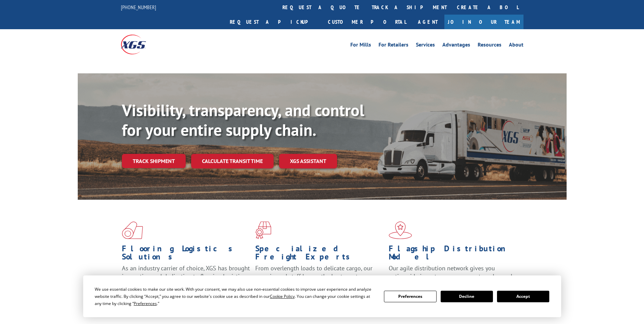  I want to click on span: Our agile distribution network gives you nationwide inventory management on demand., so click(451, 272).